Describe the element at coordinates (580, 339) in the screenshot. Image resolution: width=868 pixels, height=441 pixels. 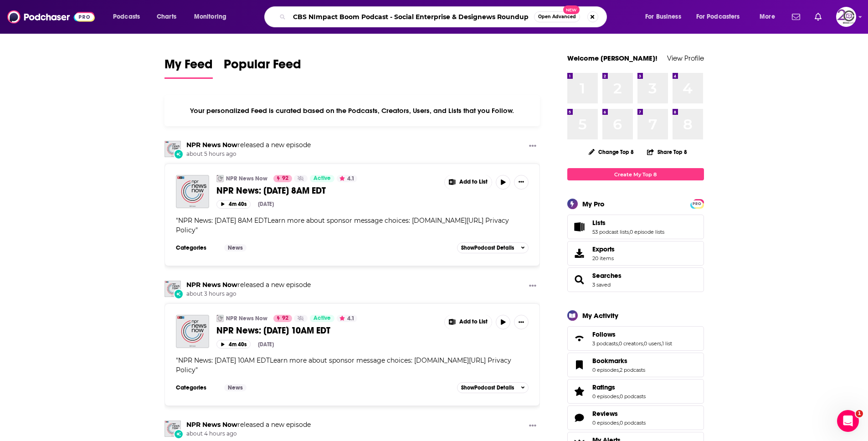
I see `a: Follows` at that location.